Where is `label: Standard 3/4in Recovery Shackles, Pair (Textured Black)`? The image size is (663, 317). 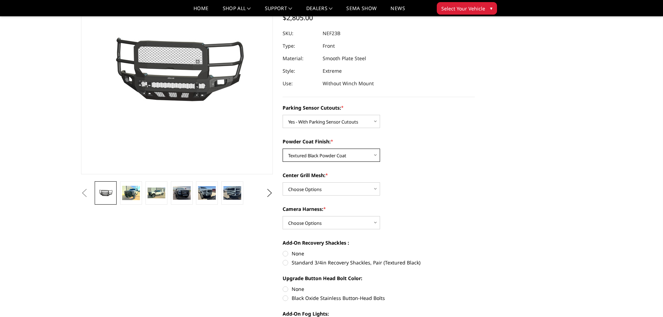 label: Standard 3/4in Recovery Shackles, Pair (Textured Black) is located at coordinates (379, 262).